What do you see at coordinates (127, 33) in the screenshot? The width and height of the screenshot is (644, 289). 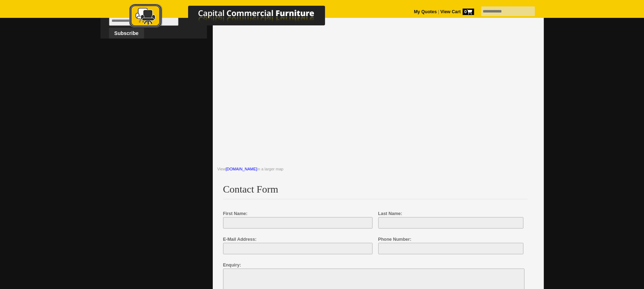 I see `button: Subscribe` at bounding box center [127, 33].